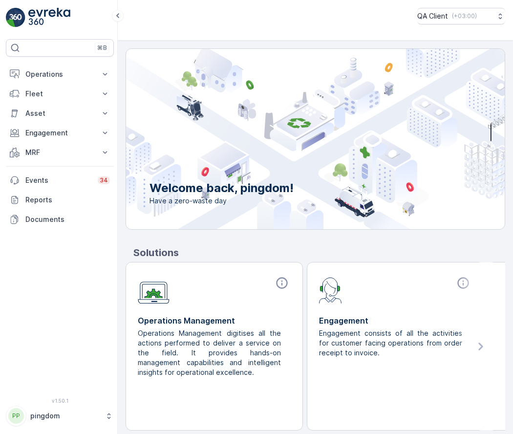  What do you see at coordinates (60, 152) in the screenshot?
I see `button: MRF` at bounding box center [60, 152].